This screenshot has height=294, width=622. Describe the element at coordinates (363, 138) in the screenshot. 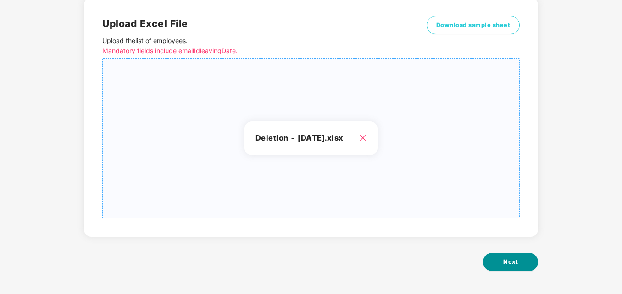

I see `span: close` at that location.